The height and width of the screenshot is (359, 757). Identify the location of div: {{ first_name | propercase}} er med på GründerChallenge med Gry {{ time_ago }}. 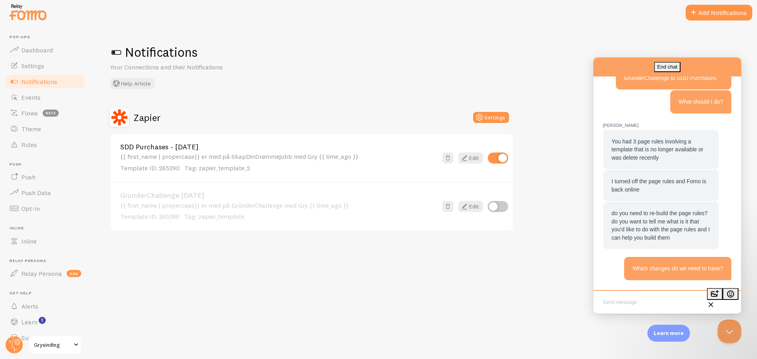
(279, 211).